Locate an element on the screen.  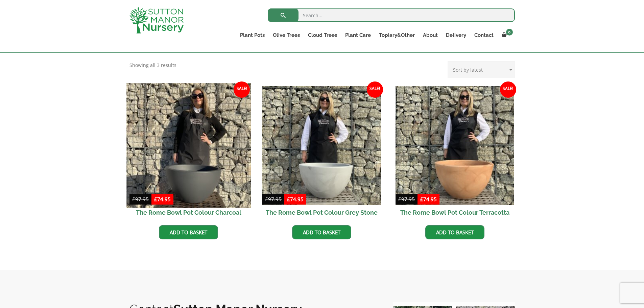
select: Shop order is located at coordinates (481, 69).